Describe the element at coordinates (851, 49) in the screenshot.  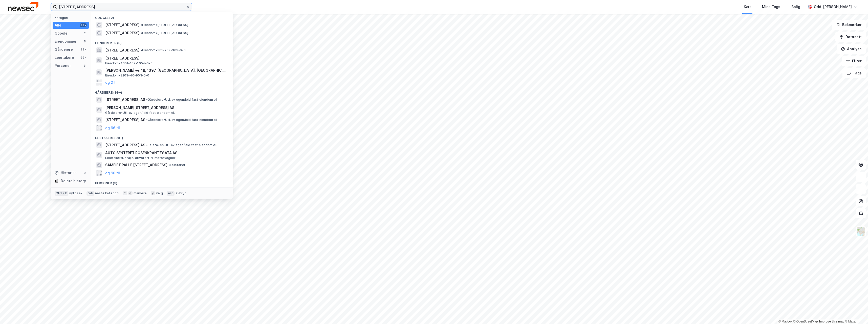
I see `button: Analyse` at that location.